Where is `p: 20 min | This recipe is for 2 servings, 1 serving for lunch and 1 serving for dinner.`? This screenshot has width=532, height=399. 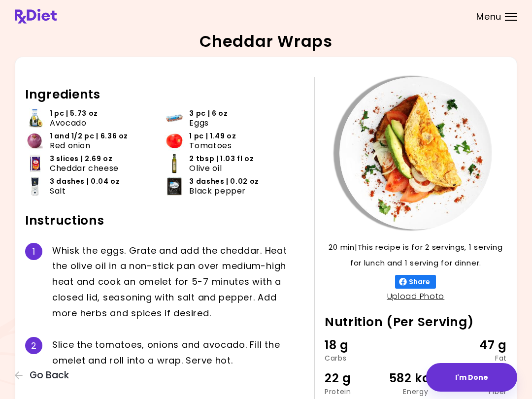 p: 20 min | This recipe is for 2 servings, 1 serving for lunch and 1 serving for dinner. is located at coordinates (416, 255).